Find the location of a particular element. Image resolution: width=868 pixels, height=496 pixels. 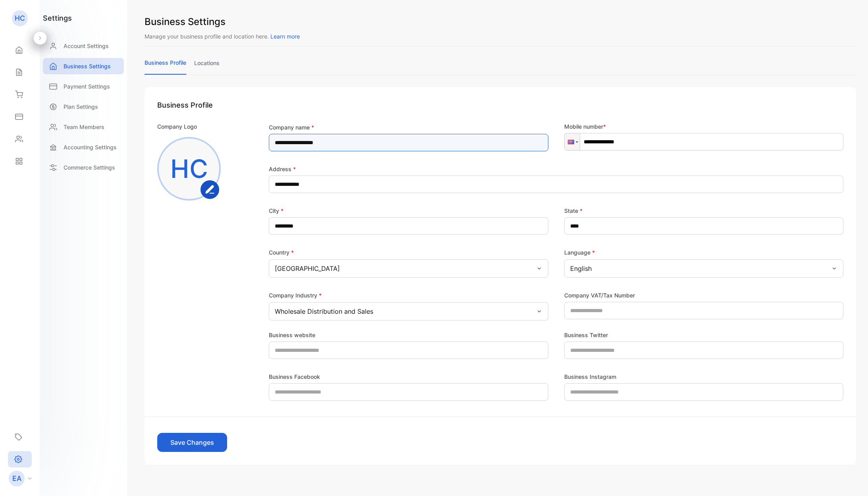

p: Plan Settings is located at coordinates (81, 107).